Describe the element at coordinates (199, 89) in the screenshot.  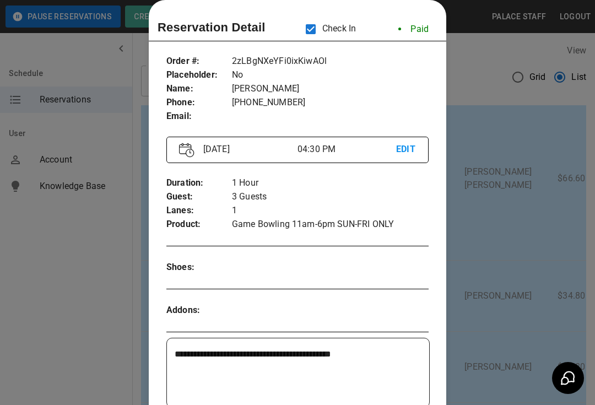
I see `p: Name :` at that location.